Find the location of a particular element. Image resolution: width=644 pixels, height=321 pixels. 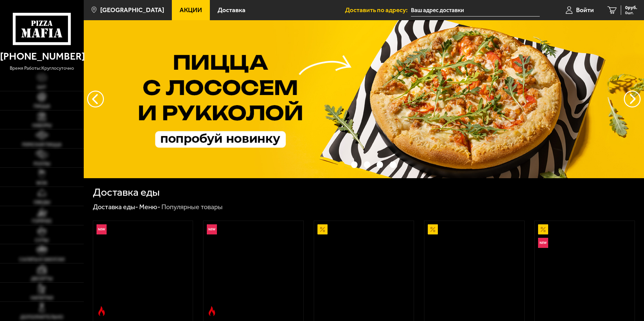

span: Доставить по адресу: is located at coordinates (378, 10).